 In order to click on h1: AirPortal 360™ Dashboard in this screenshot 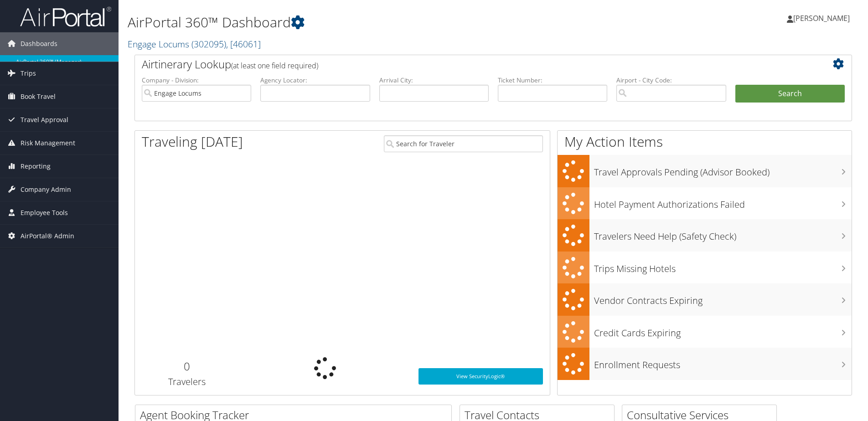, I will do `click(371, 22)`.